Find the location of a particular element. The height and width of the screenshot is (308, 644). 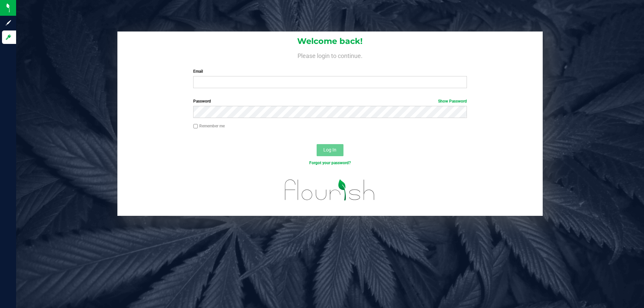

label: Email is located at coordinates (330, 71).